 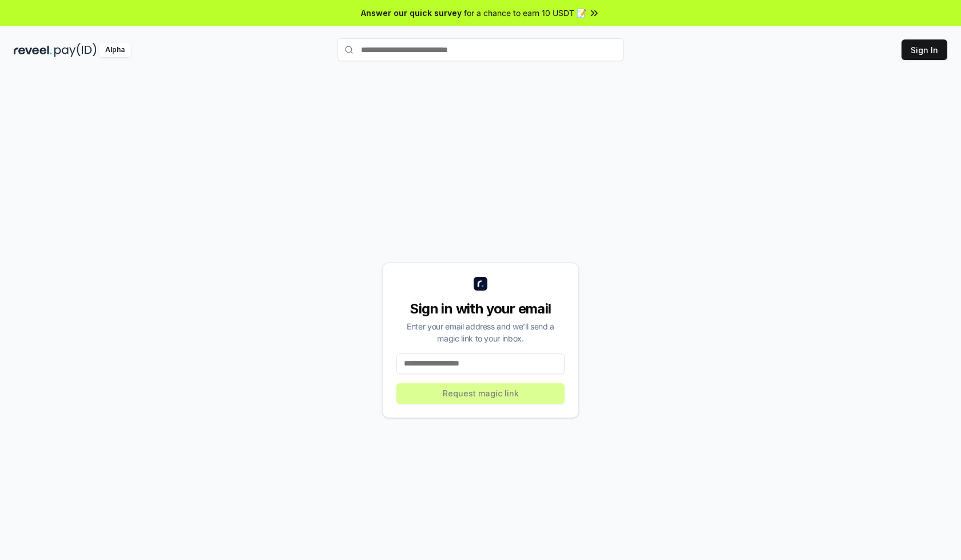 What do you see at coordinates (480, 332) in the screenshot?
I see `div: Enter your email address and we’ll send a magic link to your inbox.` at bounding box center [480, 332].